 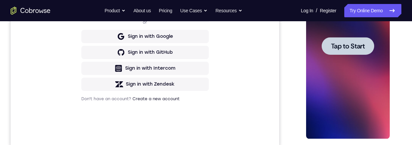 I want to click on a: Log In, so click(x=307, y=11).